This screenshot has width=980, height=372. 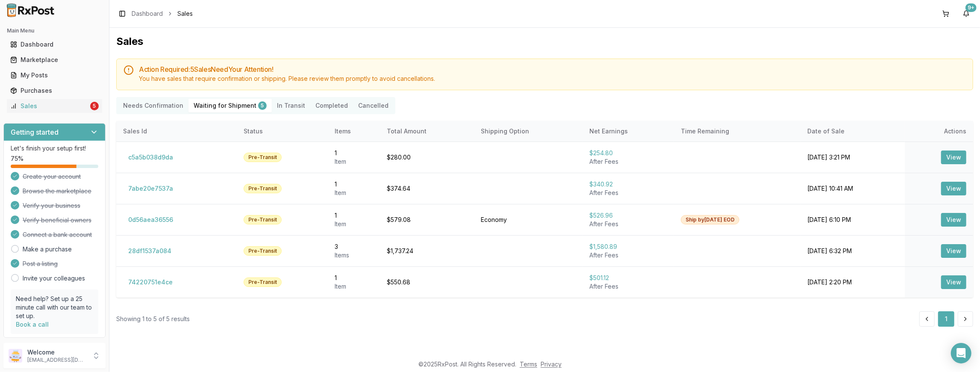 I want to click on th: Total Amount, so click(x=427, y=131).